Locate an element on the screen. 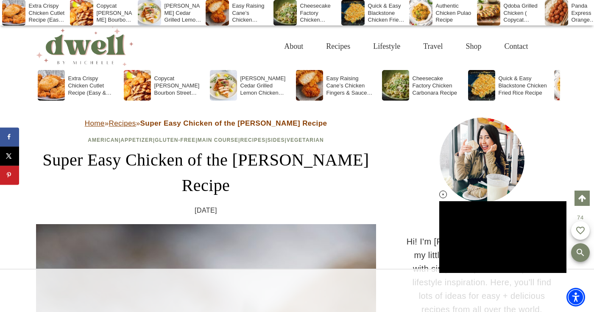  a: Gluten-Free is located at coordinates (175, 140).